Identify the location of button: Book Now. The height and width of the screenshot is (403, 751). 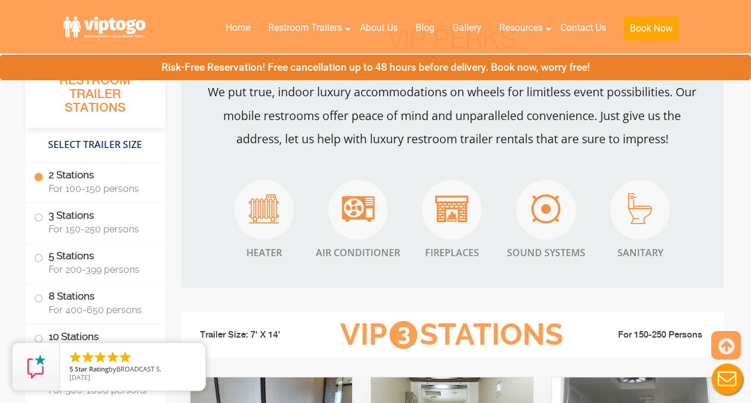
(651, 28).